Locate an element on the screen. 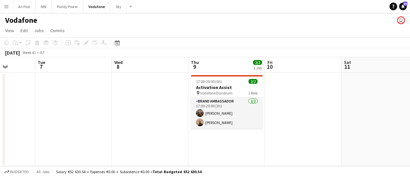  span: Edit is located at coordinates (24, 30).